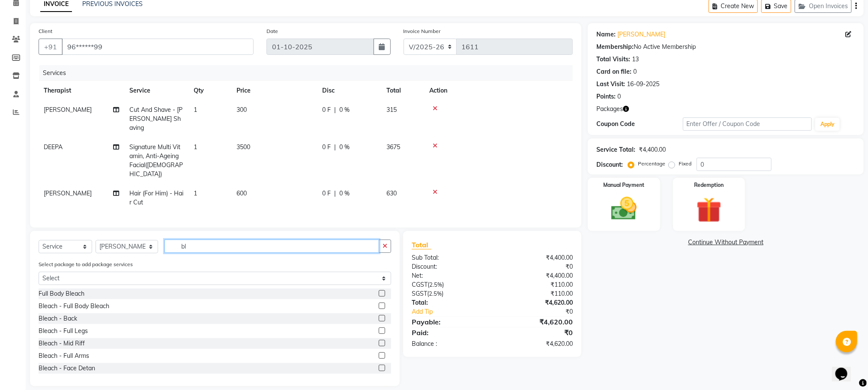 Image resolution: width=868 pixels, height=390 pixels. Describe the element at coordinates (86, 264) in the screenshot. I see `label: Select package to add package services` at that location.